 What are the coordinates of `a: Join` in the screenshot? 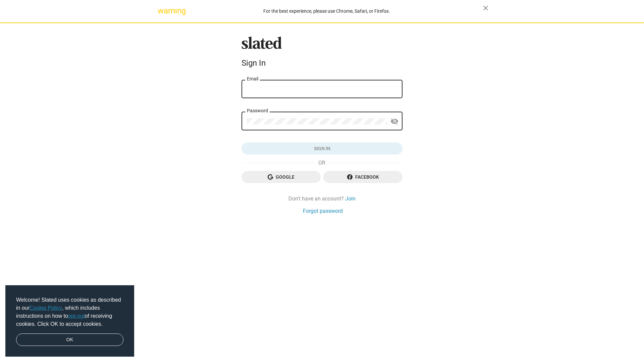 It's located at (350, 199).